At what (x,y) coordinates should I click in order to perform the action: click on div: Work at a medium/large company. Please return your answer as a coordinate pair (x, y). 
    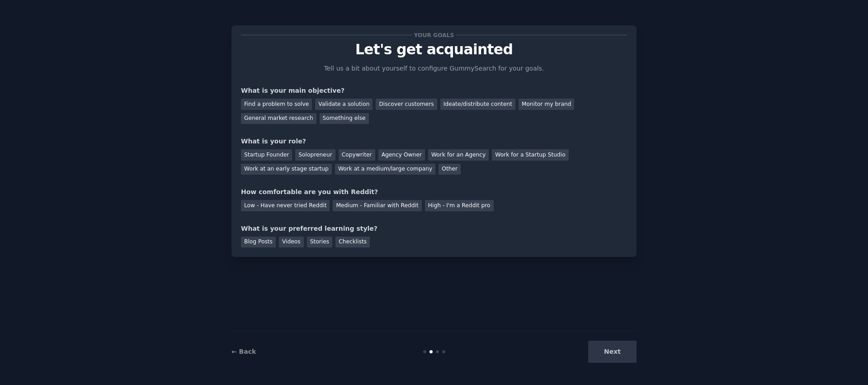
    Looking at the image, I should click on (385, 169).